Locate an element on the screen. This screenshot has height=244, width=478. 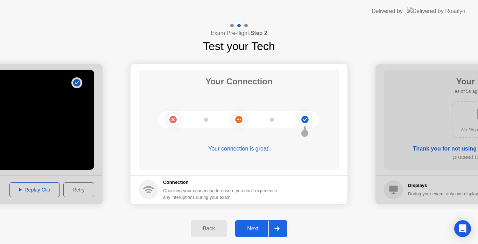
h5: Connection is located at coordinates (222, 182).